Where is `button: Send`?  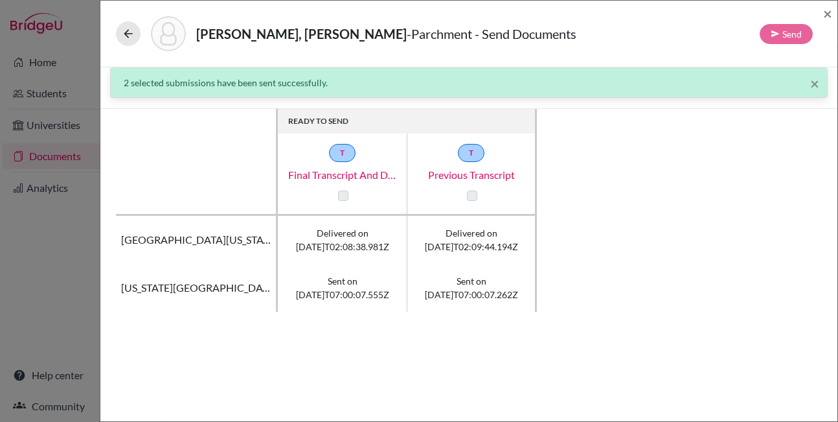
button: Send is located at coordinates (786, 34).